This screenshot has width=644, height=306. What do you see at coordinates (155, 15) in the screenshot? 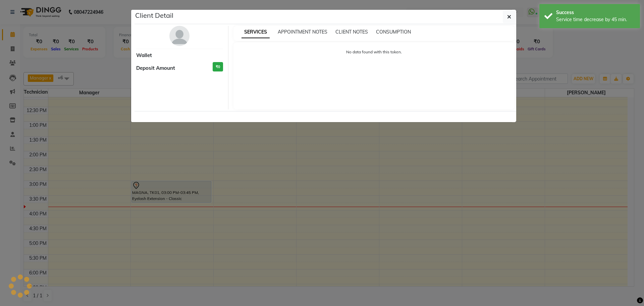
I see `h5: Client Detail` at bounding box center [155, 15].